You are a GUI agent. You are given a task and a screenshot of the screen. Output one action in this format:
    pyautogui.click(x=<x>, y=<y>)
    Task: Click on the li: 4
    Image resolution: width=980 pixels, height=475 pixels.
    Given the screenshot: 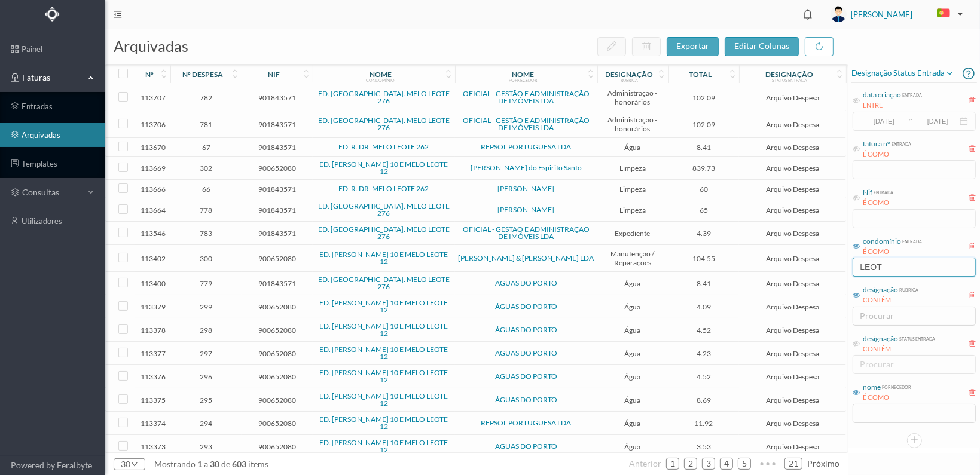 What is the action you would take?
    pyautogui.click(x=726, y=464)
    